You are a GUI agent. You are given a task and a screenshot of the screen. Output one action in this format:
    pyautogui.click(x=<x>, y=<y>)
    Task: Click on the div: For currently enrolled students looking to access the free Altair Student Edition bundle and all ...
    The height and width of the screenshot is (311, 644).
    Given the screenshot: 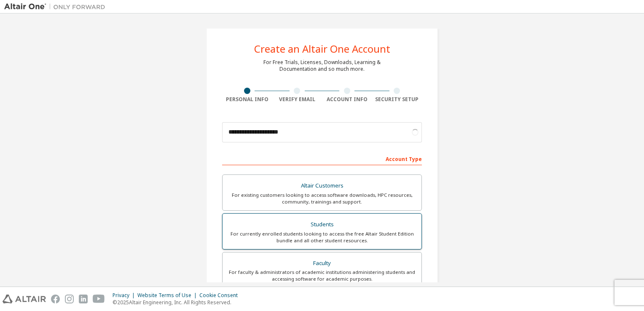 What is the action you would take?
    pyautogui.click(x=322, y=237)
    